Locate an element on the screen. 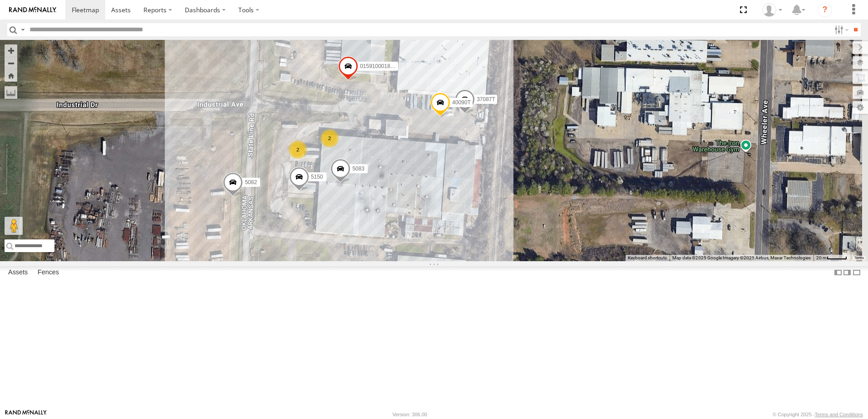  span: 40090T is located at coordinates (461, 102).